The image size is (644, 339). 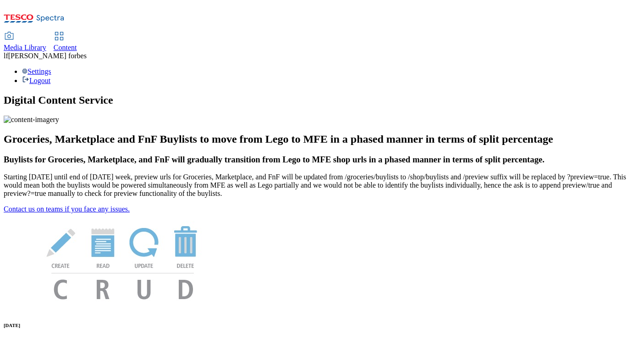 I want to click on h2: Groceries, Marketplace and FnF Buylists to move from Lego to MFE in a phased manner in terms of s..., so click(x=322, y=139).